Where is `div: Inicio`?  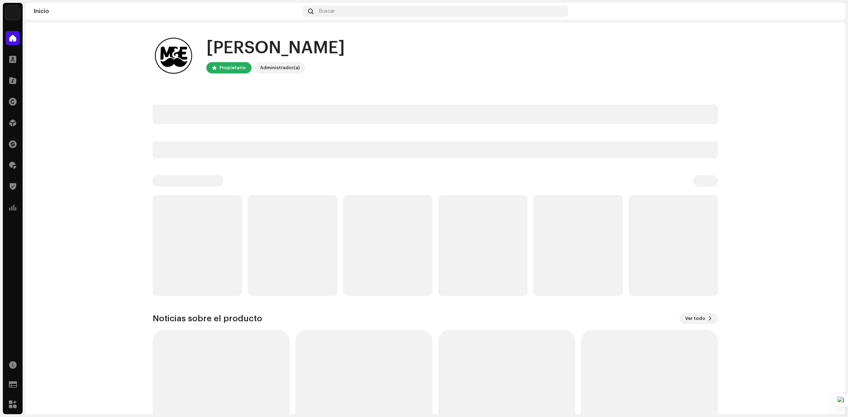 div: Inicio is located at coordinates (167, 11).